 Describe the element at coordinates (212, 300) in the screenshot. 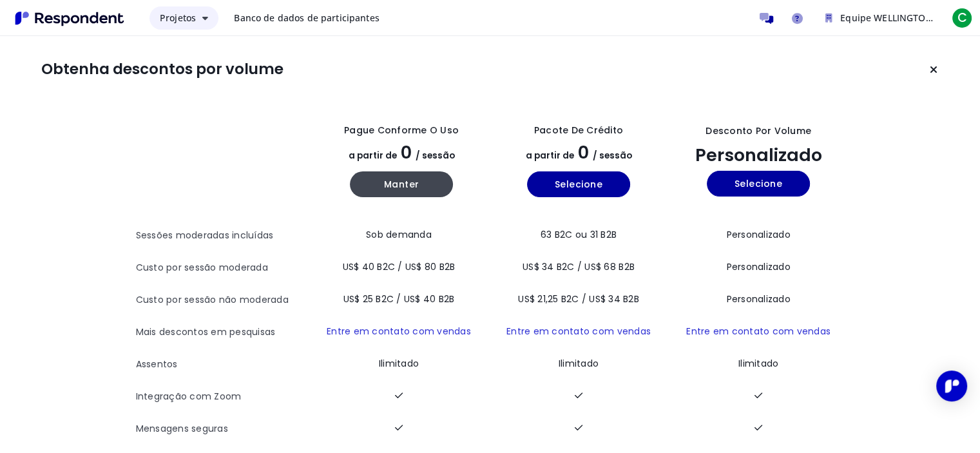

I see `font: Custo por sessão não moderada` at that location.